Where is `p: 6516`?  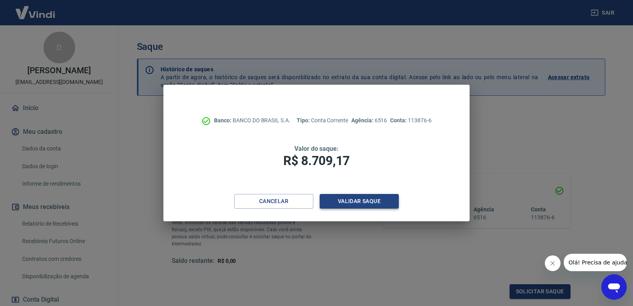
p: 6516 is located at coordinates (369, 120).